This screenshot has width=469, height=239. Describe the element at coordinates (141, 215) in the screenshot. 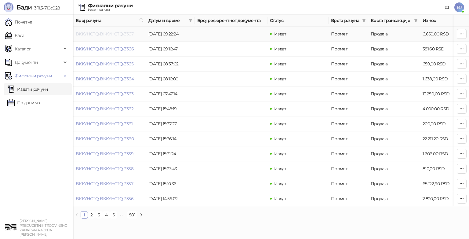

I see `button: right` at that location.